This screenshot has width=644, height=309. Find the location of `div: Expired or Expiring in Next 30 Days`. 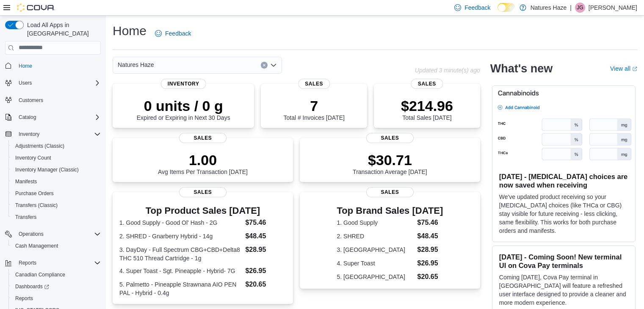

div: Expired or Expiring in Next 30 Days is located at coordinates (183, 109).